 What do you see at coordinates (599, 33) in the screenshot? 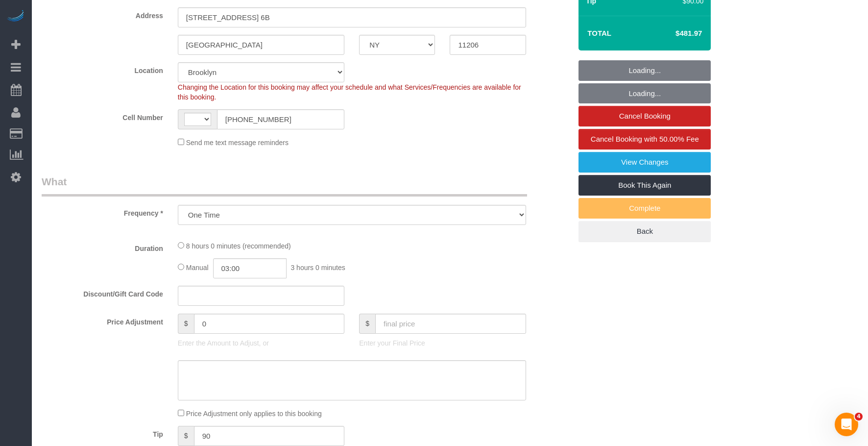
I see `strong: Total` at bounding box center [599, 33].